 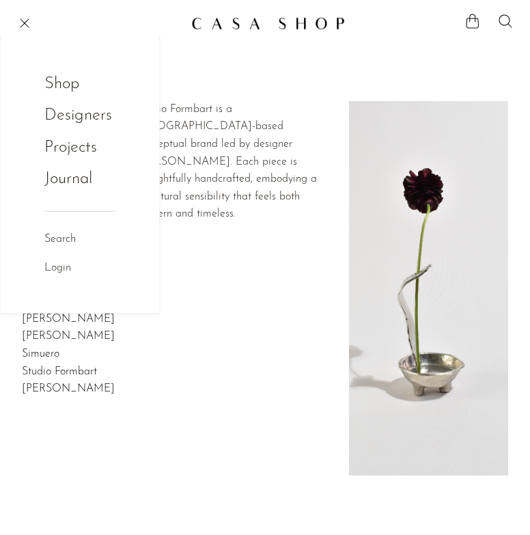 What do you see at coordinates (78, 115) in the screenshot?
I see `a: Designers` at bounding box center [78, 115].